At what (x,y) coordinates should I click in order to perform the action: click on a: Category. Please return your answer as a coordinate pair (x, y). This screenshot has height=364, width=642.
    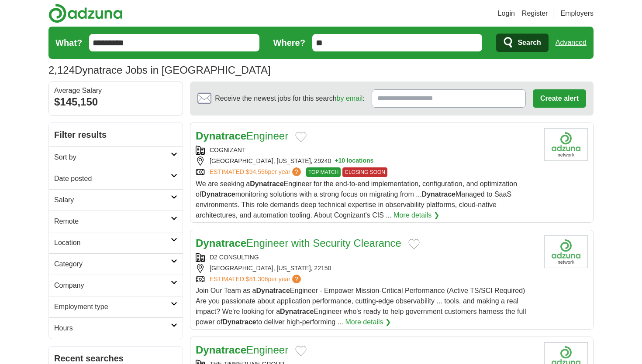
    Looking at the image, I should click on (115, 264).